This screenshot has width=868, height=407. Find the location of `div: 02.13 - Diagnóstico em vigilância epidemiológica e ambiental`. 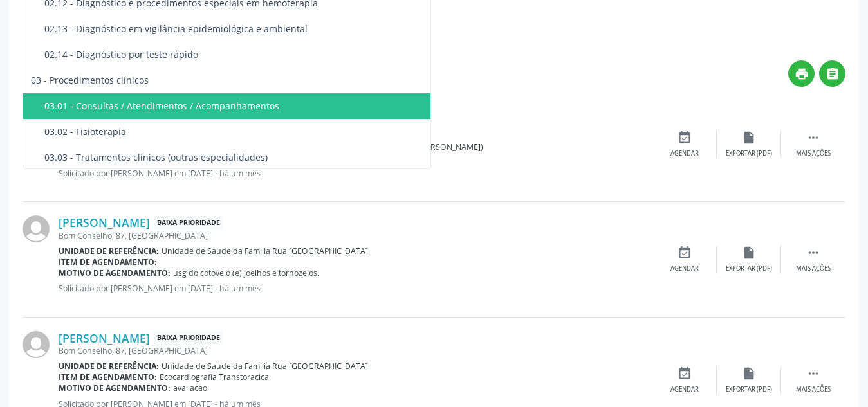

div: 02.13 - Diagnóstico em vigilância epidemiológica e ambiental is located at coordinates (236, 29).